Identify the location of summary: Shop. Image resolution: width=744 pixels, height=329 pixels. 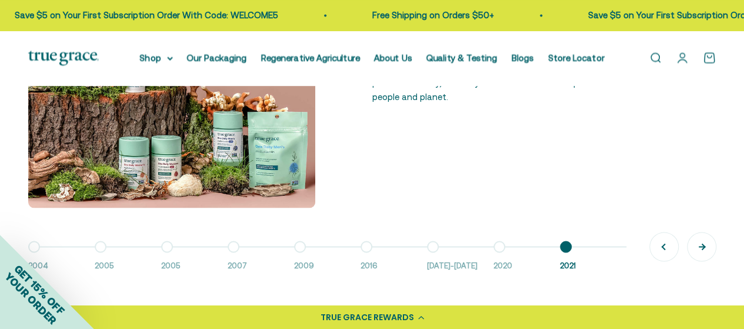
(157, 58).